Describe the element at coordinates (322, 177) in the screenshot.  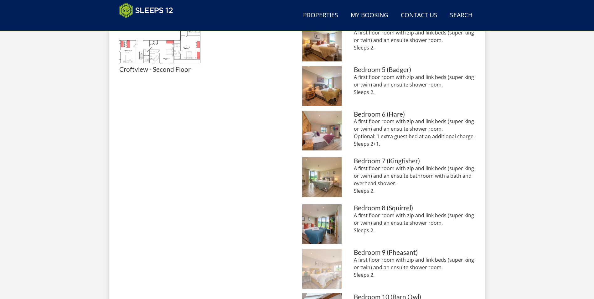
I see `img: Bedroom 7 (Kingfisher)` at that location.